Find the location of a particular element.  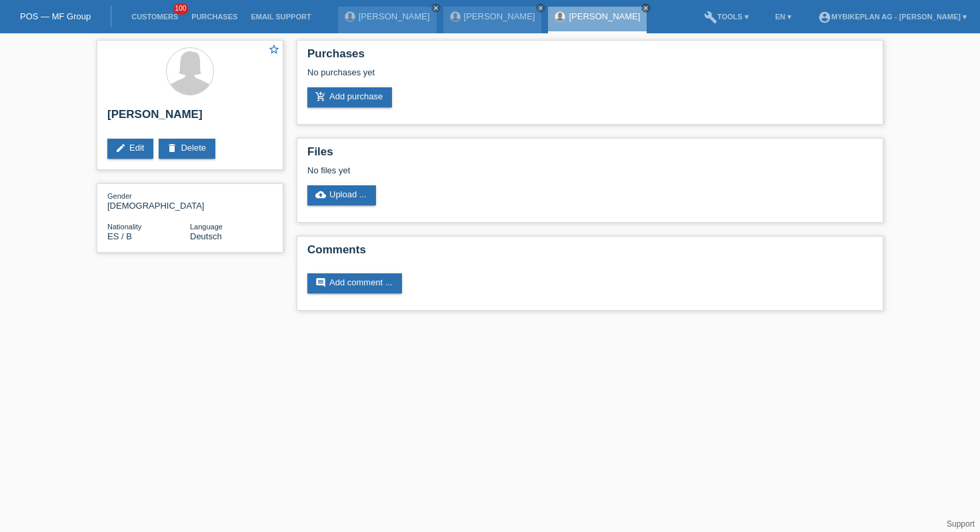

i: account_circle is located at coordinates (824, 17).